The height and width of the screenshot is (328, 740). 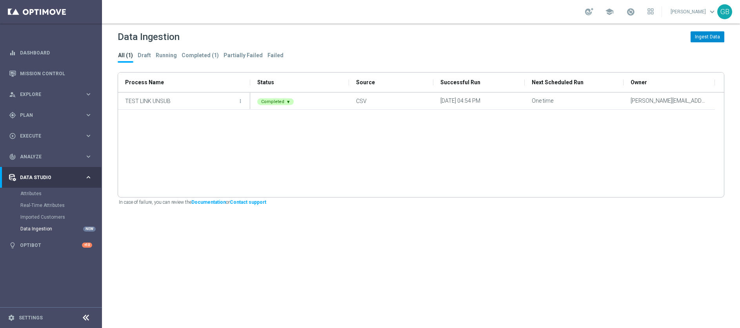 What do you see at coordinates (51, 246) in the screenshot?
I see `button: lightbulb Optibot +10` at bounding box center [51, 246].